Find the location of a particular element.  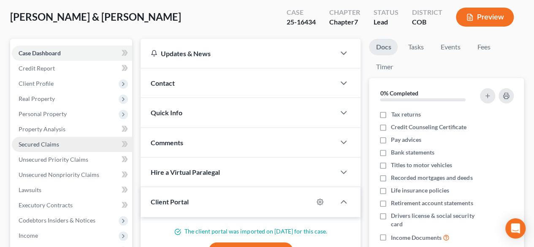

span: Lawsuits is located at coordinates (30, 189).